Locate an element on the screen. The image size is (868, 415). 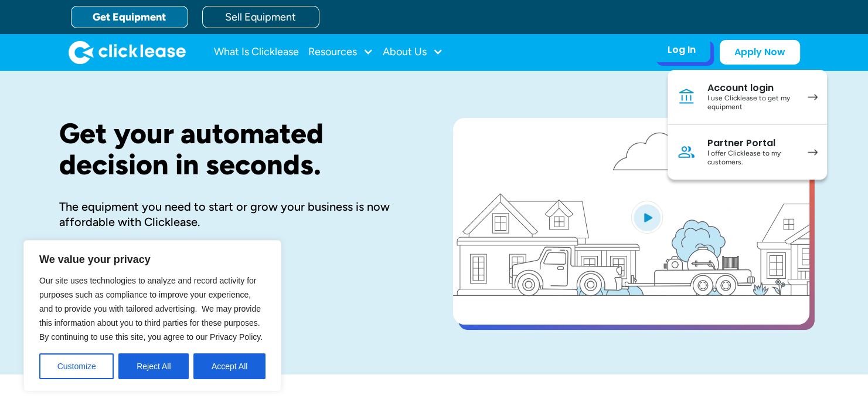
a: Sell Equipment is located at coordinates (261, 17).